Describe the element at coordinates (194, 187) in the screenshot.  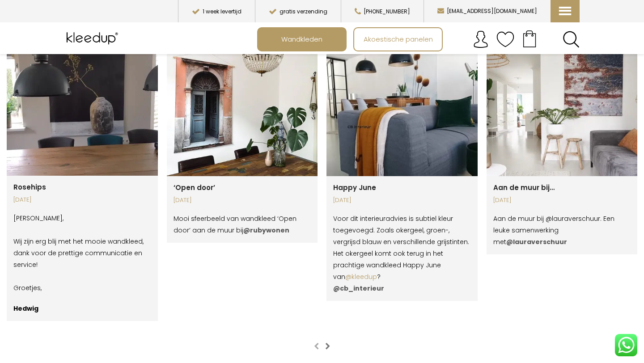
I see `a: ‘Open door’` at that location.